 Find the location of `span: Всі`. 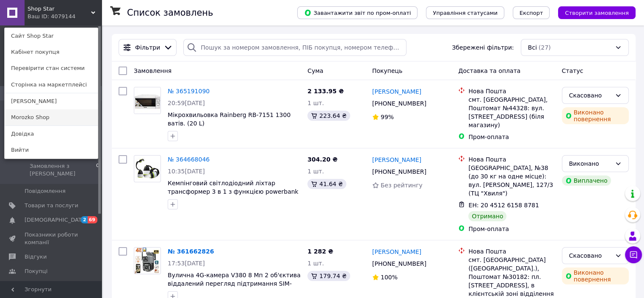

span: Всі is located at coordinates (532, 48).